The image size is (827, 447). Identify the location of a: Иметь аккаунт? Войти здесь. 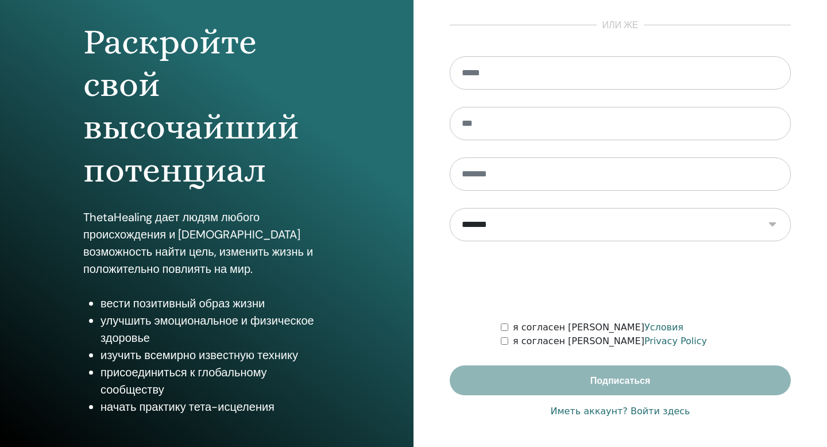
(619, 411).